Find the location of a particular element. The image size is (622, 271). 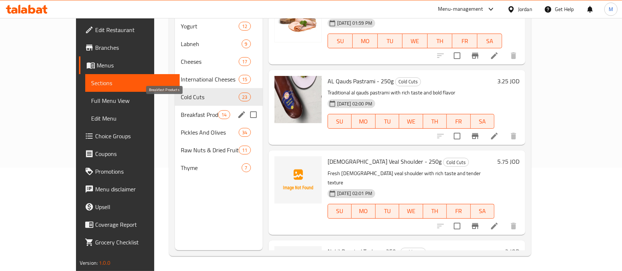

span: Menu disclaimer is located at coordinates (135, 189).